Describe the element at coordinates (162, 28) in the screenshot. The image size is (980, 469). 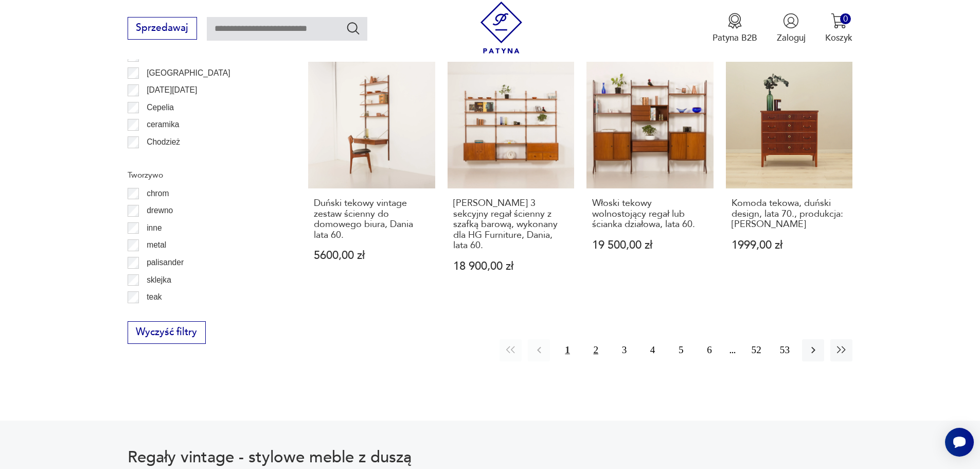
I see `button: Sprzedawaj` at that location.